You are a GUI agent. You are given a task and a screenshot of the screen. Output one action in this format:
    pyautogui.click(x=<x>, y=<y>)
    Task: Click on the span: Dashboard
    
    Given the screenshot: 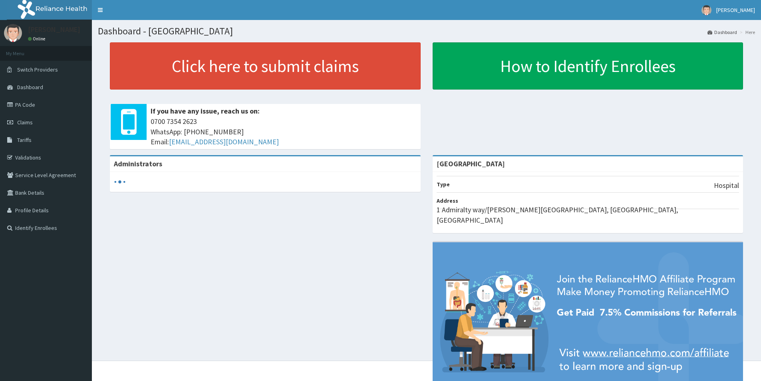 What is the action you would take?
    pyautogui.click(x=30, y=87)
    